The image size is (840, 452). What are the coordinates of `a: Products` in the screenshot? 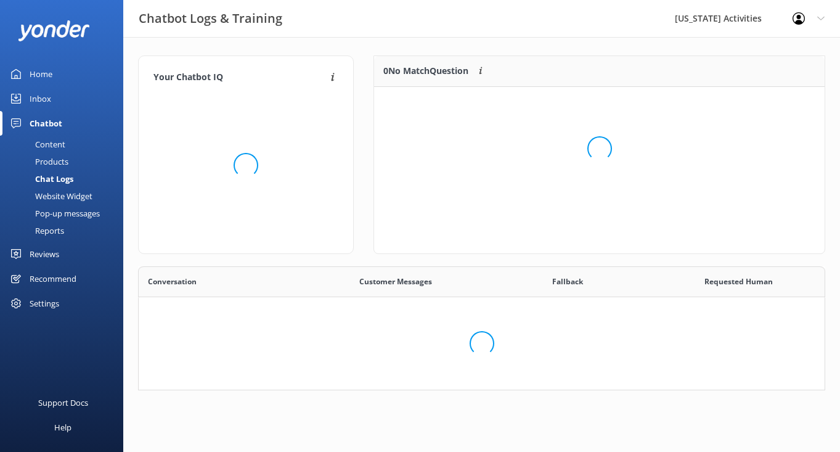 It's located at (65, 161).